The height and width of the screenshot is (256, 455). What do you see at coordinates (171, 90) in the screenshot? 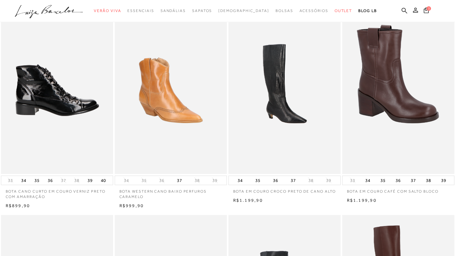
I see `img: BOTA WESTERN CANO BAIXO PERFUROS CARAMELO` at bounding box center [171, 90].